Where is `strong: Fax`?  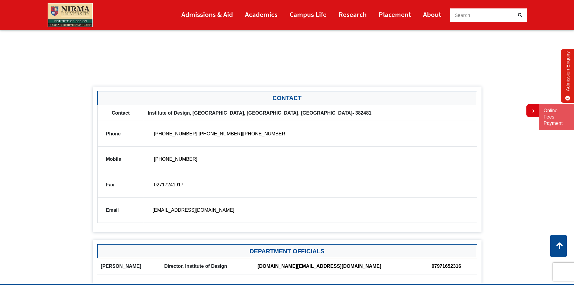
strong: Fax is located at coordinates (110, 184).